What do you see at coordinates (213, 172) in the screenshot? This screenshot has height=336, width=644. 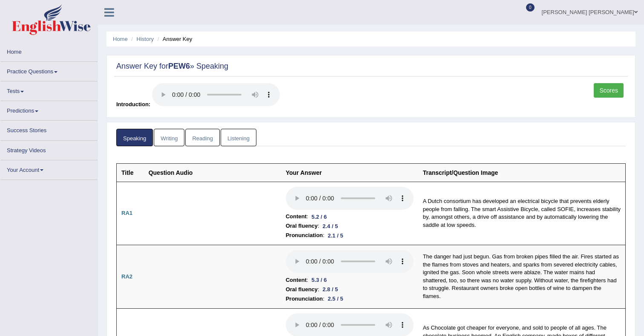 I see `th: Question Audio` at bounding box center [213, 172].